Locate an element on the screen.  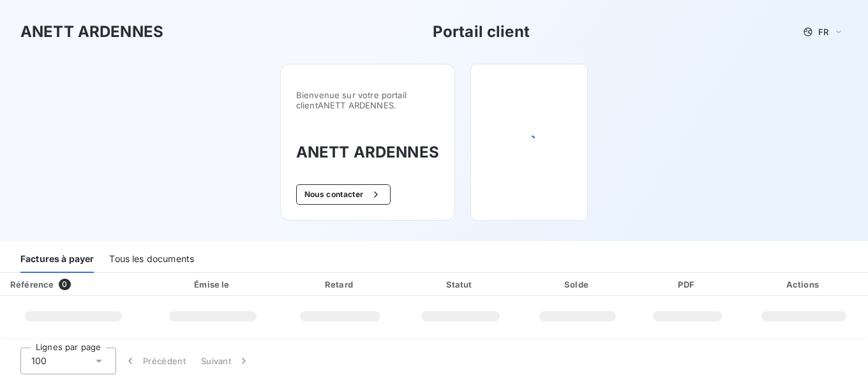
div: PDF is located at coordinates (687, 284).